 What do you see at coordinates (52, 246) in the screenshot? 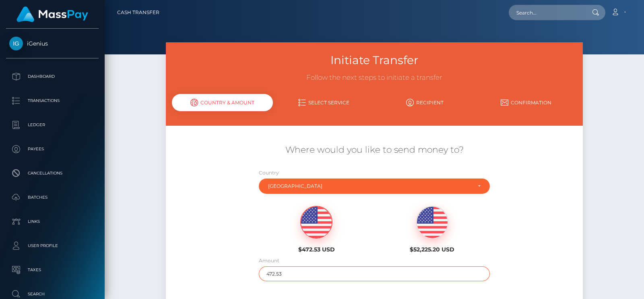
I see `p: User Profile` at bounding box center [52, 246].